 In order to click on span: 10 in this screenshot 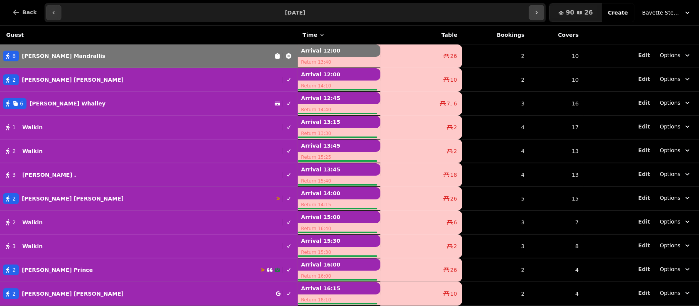, I will do `click(453, 294)`.